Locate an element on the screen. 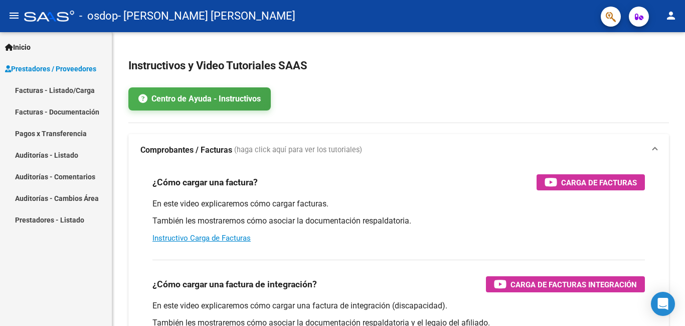 Image resolution: width=685 pixels, height=326 pixels. button: Carga de Facturas Integración is located at coordinates (565, 284).